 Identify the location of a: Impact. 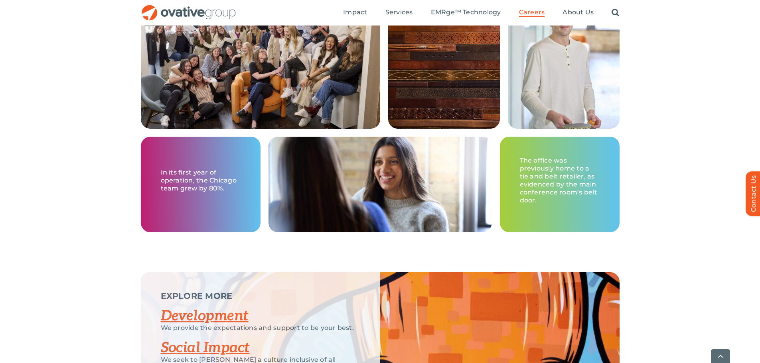
(355, 13).